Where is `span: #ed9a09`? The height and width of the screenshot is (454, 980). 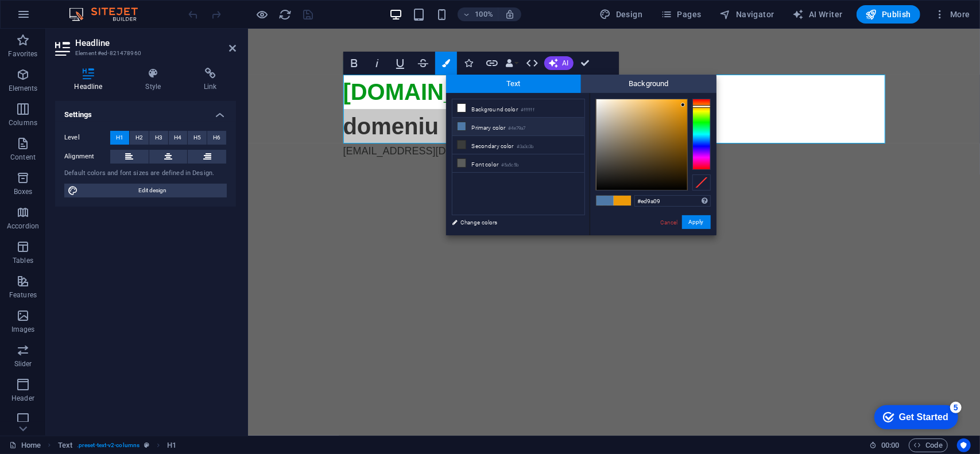 span: #ed9a09 is located at coordinates (622, 200).